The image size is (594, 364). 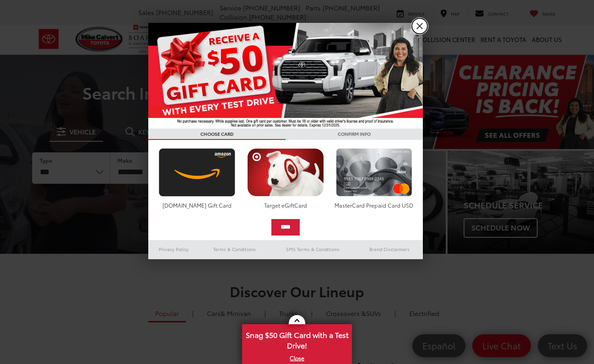 I want to click on a: Brand Disclaimers, so click(x=390, y=249).